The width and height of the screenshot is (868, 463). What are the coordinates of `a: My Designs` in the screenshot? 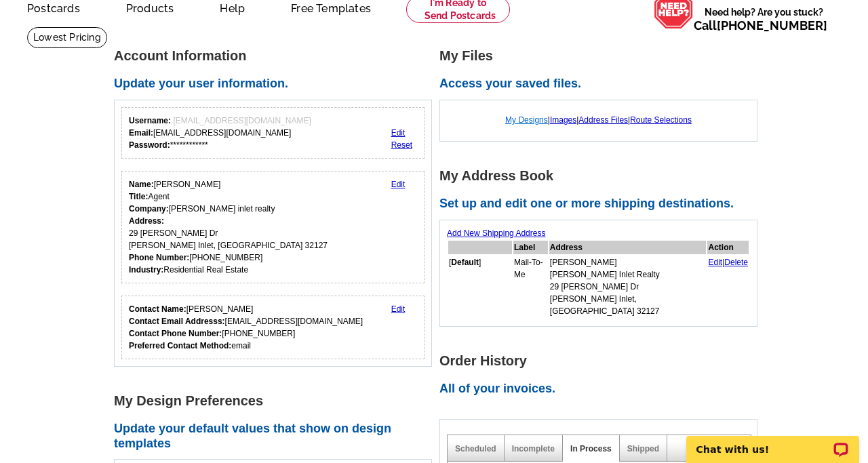 It's located at (527, 120).